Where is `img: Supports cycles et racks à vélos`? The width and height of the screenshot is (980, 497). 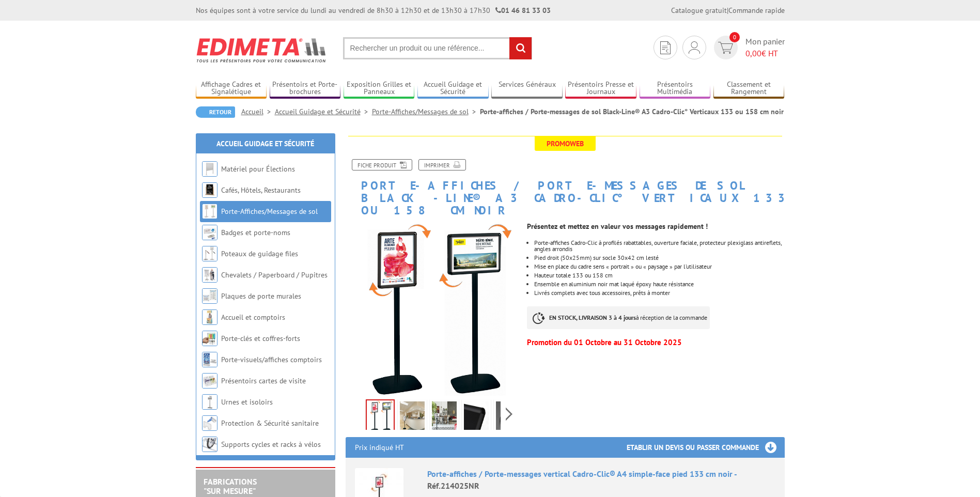
img: Supports cycles et racks à vélos is located at coordinates (210, 444).